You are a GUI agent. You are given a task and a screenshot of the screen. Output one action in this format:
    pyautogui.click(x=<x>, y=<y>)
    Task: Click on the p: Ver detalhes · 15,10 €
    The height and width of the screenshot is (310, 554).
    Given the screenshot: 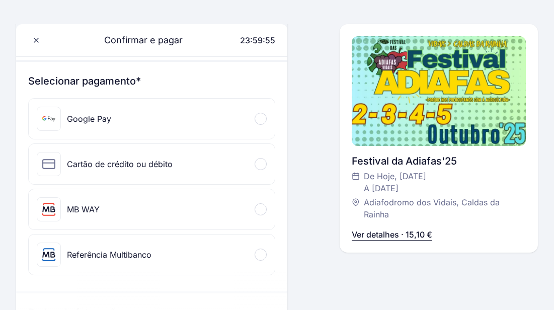 What is the action you would take?
    pyautogui.click(x=392, y=234)
    